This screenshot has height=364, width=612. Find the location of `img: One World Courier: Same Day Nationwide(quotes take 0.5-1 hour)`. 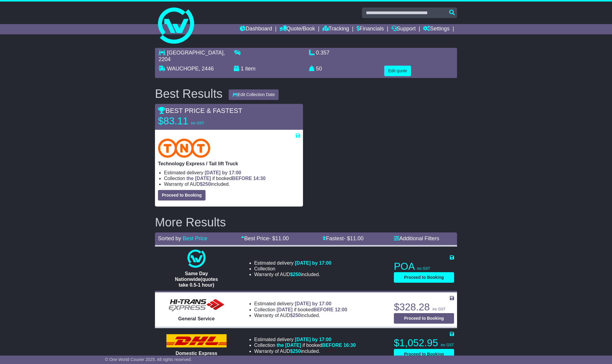

img: One World Courier: Same Day Nationwide(quotes take 0.5-1 hour) is located at coordinates (197, 258).